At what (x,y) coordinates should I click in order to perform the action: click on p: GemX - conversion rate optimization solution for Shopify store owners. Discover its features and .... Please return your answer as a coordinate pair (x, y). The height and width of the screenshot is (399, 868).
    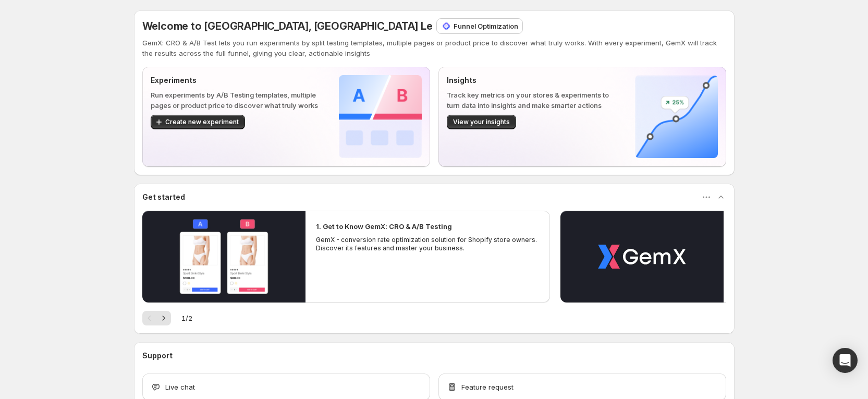
    Looking at the image, I should click on (428, 244).